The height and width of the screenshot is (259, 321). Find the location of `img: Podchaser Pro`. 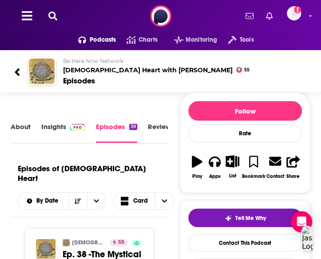

img: Podchaser Pro is located at coordinates (77, 127).